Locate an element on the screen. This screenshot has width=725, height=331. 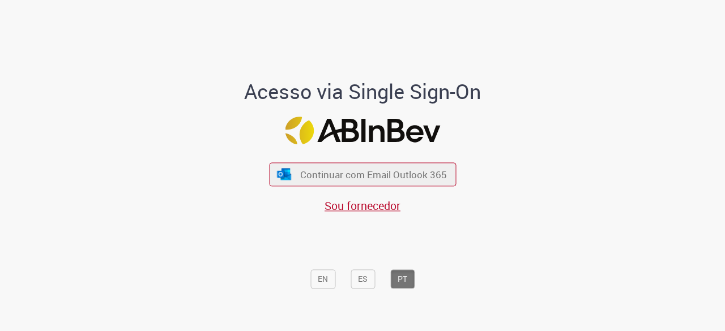
h1: Acesso via Single Sign-On is located at coordinates (362, 92).